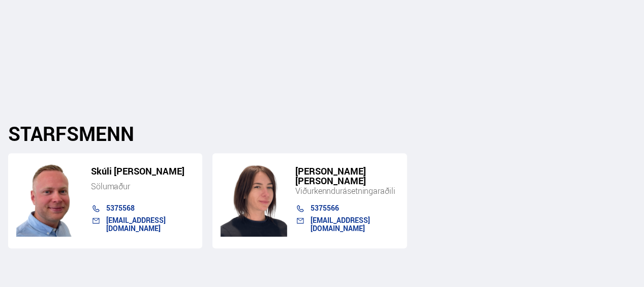 The image size is (644, 287). What do you see at coordinates (322, 133) in the screenshot?
I see `h2: STARFSMENN` at bounding box center [322, 133].